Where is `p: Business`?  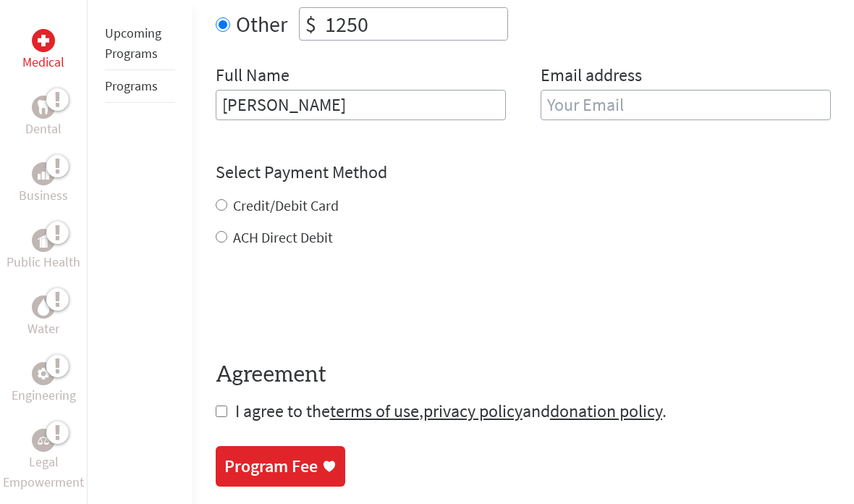
p: Business is located at coordinates (43, 195).